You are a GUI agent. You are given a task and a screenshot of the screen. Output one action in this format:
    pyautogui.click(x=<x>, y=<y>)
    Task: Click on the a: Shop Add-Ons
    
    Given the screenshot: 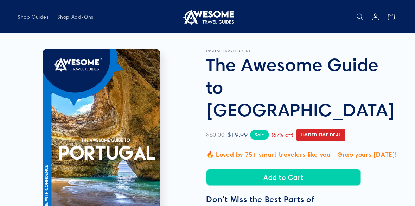 What is the action you would take?
    pyautogui.click(x=75, y=17)
    